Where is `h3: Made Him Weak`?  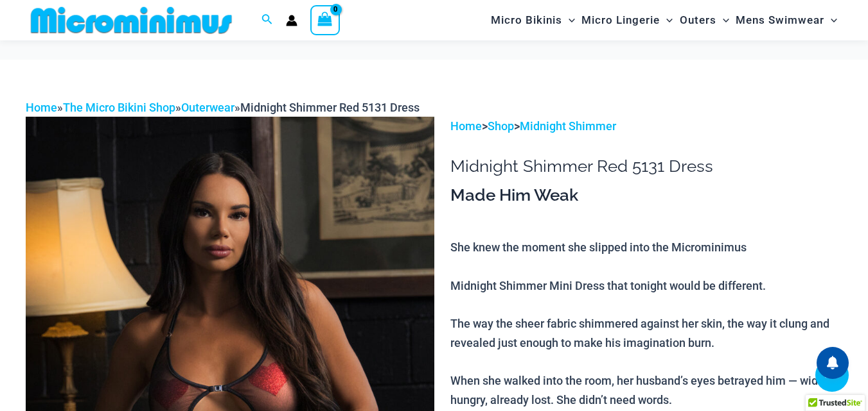
h3: Made Him Weak is located at coordinates (646, 196).